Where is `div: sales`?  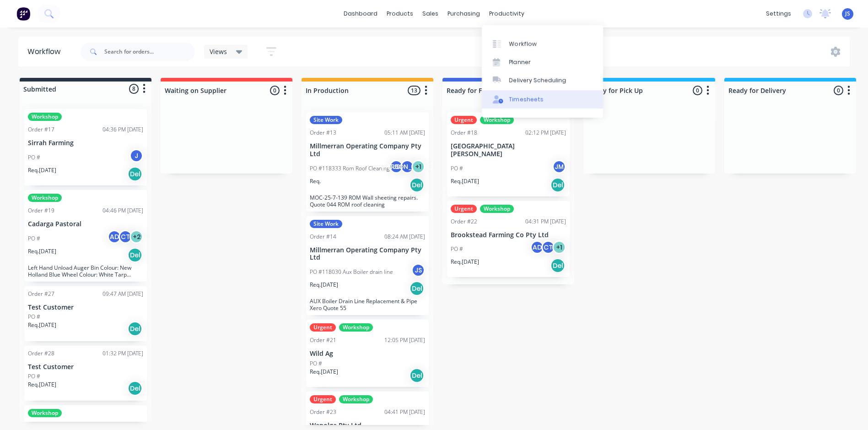 div: sales is located at coordinates (430, 14).